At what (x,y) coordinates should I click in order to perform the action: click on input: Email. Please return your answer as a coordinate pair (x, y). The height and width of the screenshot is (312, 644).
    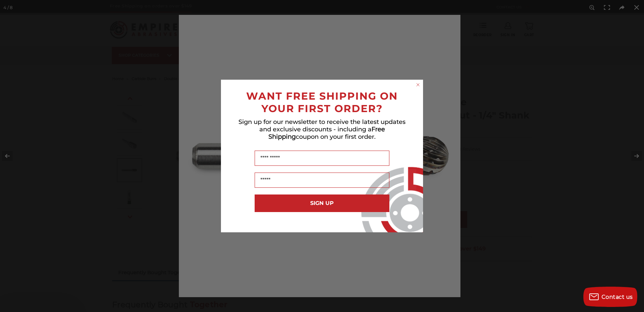
    Looking at the image, I should click on (322, 180).